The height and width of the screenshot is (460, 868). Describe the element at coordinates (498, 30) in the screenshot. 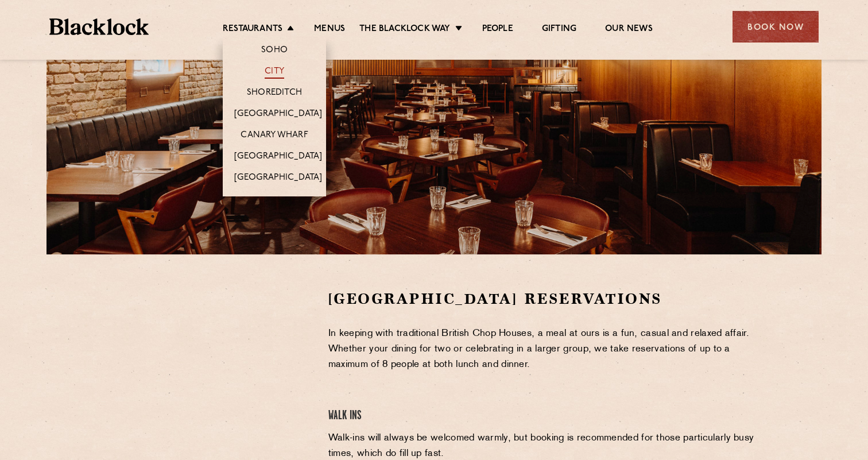

I see `a: People` at that location.